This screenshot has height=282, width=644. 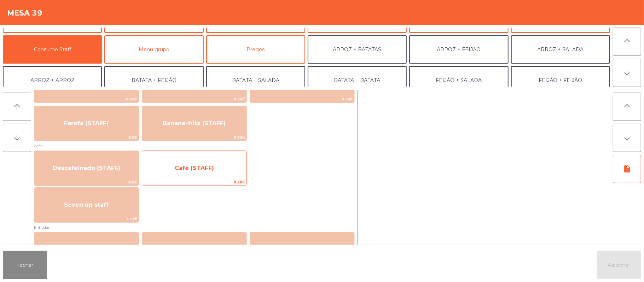 I want to click on span: 0.39€, so click(x=302, y=99).